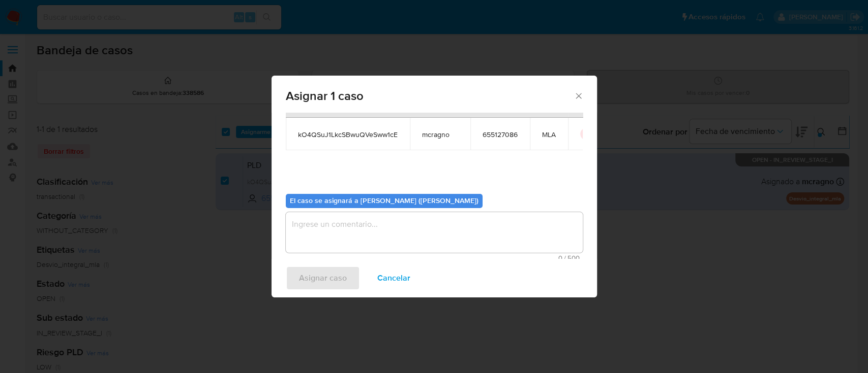 Image resolution: width=868 pixels, height=373 pixels. What do you see at coordinates (393, 278) in the screenshot?
I see `button: Cancelar` at bounding box center [393, 278].